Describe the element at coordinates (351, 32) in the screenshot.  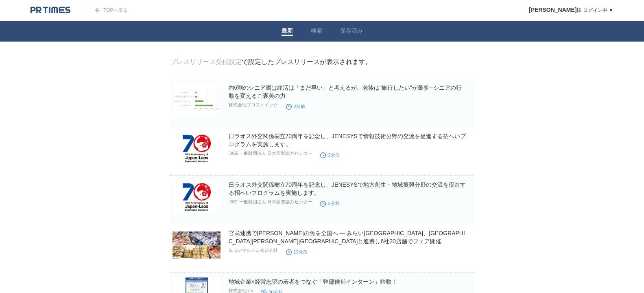
I see `a: 保存済み` at that location.